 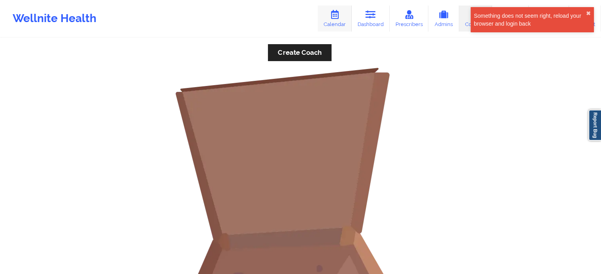 What do you see at coordinates (334, 19) in the screenshot?
I see `a: Calendar` at bounding box center [334, 19].